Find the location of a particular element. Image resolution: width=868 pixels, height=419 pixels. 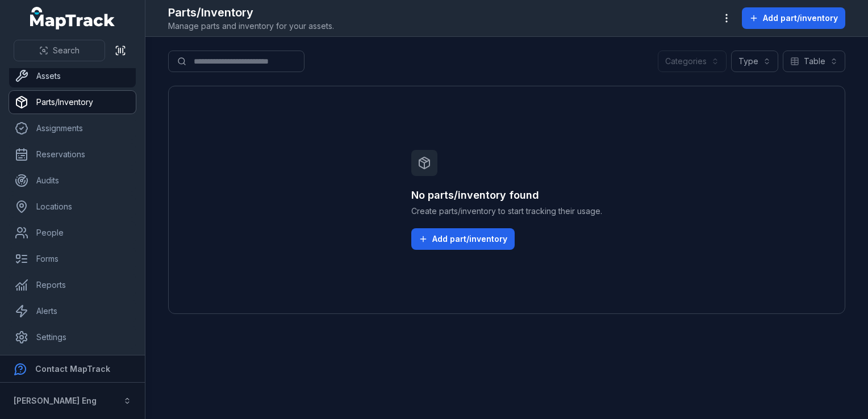

span: Search is located at coordinates (66, 50).